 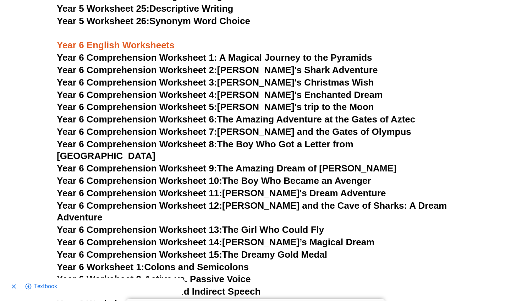 I want to click on a: Year 6 Comprehension Worksheet 6:The Amazing Adventure at the Gates of Aztec, so click(x=236, y=119).